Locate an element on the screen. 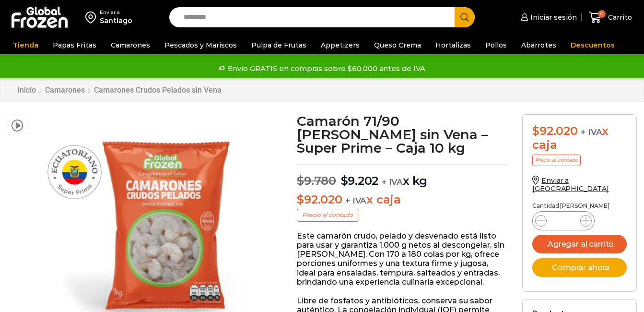 This screenshot has width=644, height=312. a: Inicio is located at coordinates (26, 90).